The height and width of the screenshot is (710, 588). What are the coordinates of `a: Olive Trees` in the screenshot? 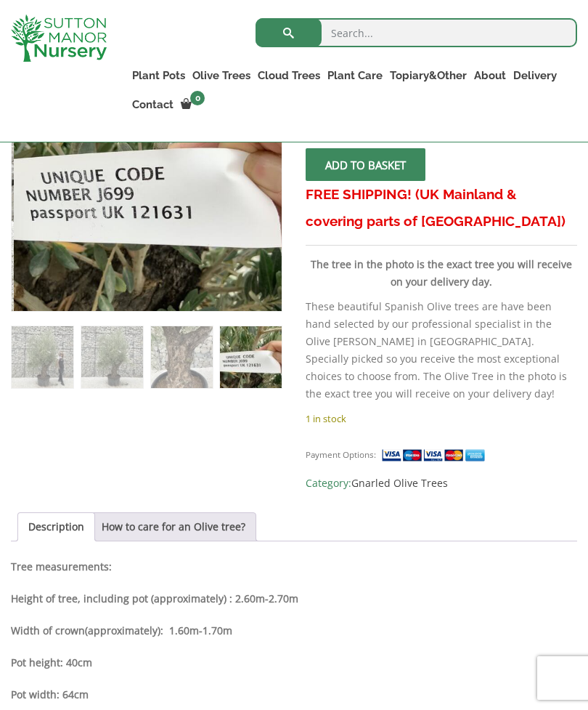 It's located at (222, 75).